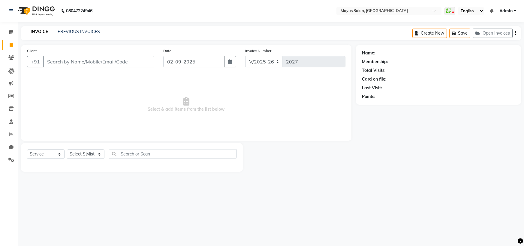  I want to click on button: Create New, so click(430, 33).